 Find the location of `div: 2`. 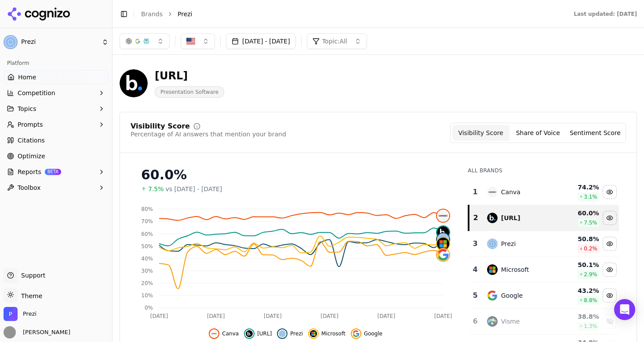

div: 2 is located at coordinates (475, 218).